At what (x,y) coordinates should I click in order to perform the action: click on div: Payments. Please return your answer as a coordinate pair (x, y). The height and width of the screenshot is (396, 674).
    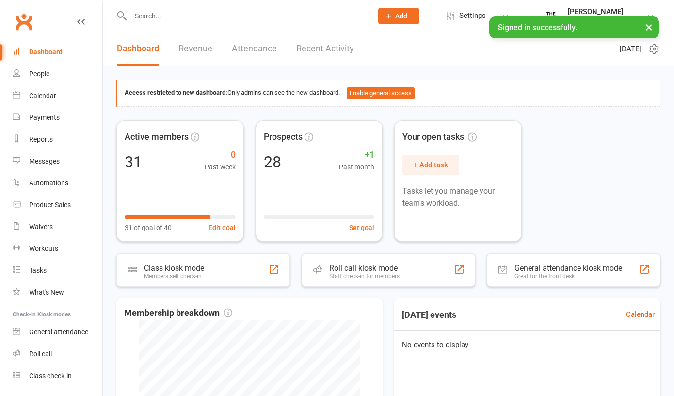
    Looking at the image, I should click on (44, 117).